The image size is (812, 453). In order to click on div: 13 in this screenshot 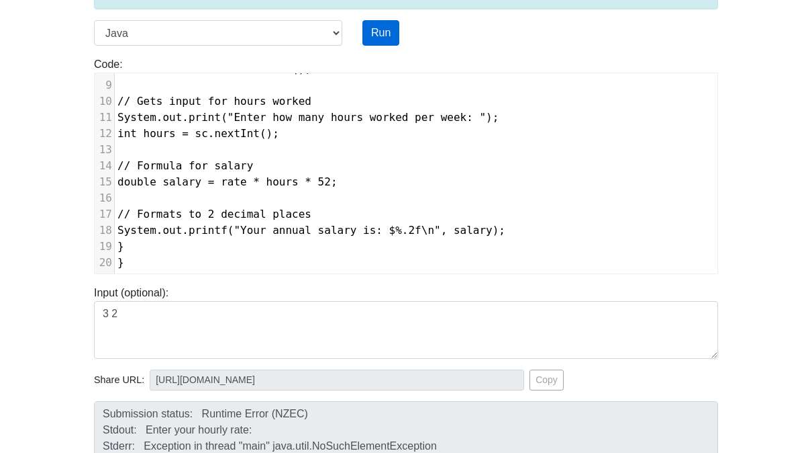, I will do `click(104, 150)`.